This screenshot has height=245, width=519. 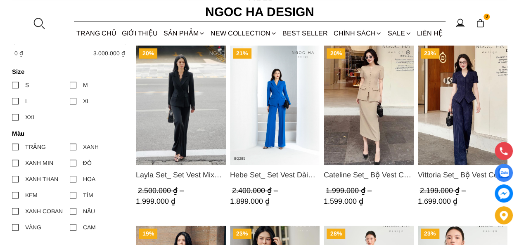 What do you see at coordinates (33, 227) in the screenshot?
I see `div: VÀNG` at bounding box center [33, 227].